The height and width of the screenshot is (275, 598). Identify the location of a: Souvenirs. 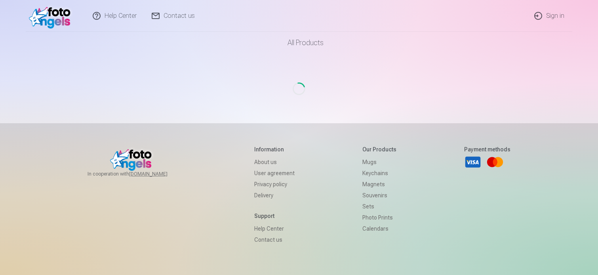
(379, 195).